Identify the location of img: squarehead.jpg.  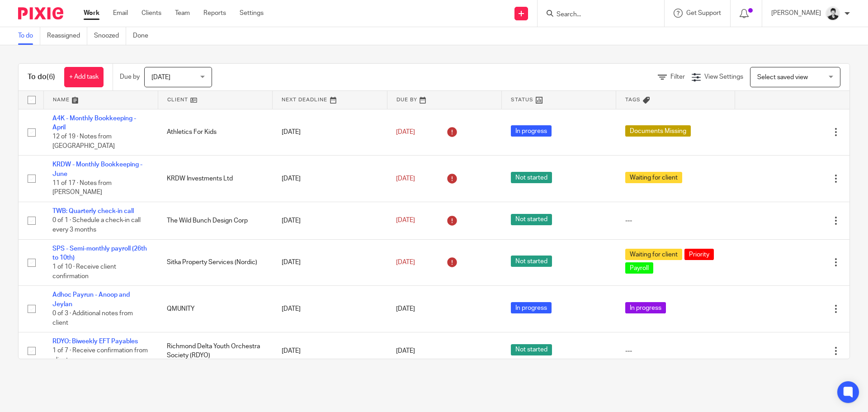
(832, 14).